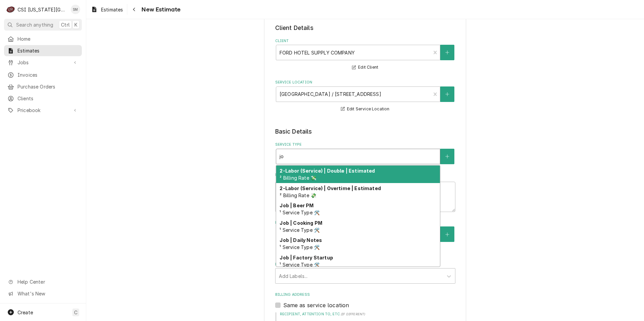 This screenshot has height=321, width=644. What do you see at coordinates (76, 313) in the screenshot?
I see `span: C` at bounding box center [76, 313].